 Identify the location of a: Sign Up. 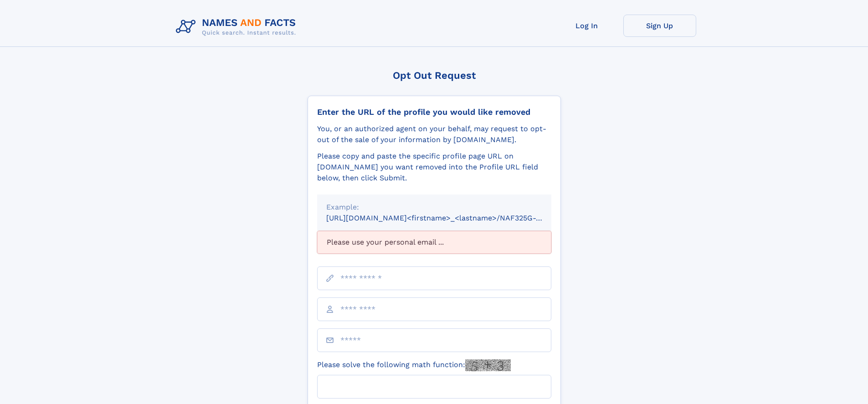
(660, 26).